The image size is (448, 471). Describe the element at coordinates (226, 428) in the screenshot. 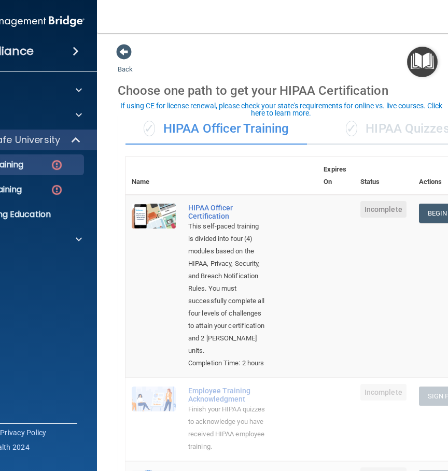

I see `div: Finish your HIPAA quizzes to acknowledge you have received HIPAA employee training.` at that location.